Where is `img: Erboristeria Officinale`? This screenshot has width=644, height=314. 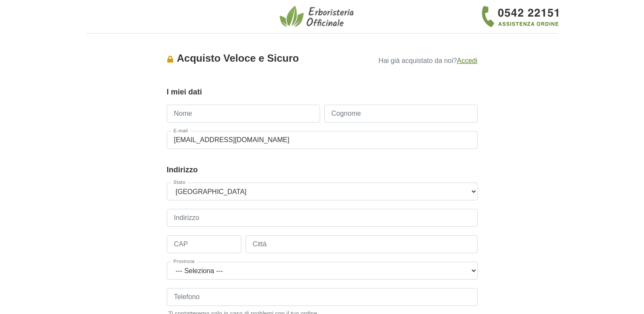 img: Erboristeria Officinale is located at coordinates (318, 17).